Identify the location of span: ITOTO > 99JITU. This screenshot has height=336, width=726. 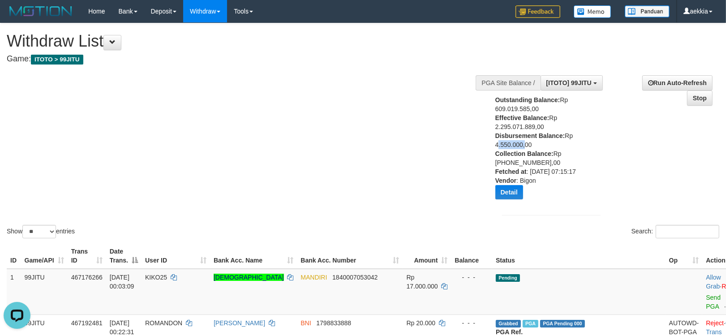
(57, 60).